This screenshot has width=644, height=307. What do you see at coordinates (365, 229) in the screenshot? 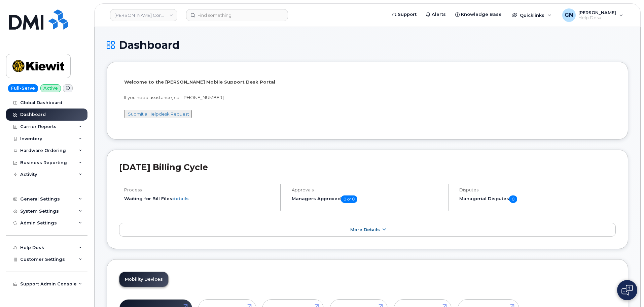
I see `span: More Details` at bounding box center [365, 229].